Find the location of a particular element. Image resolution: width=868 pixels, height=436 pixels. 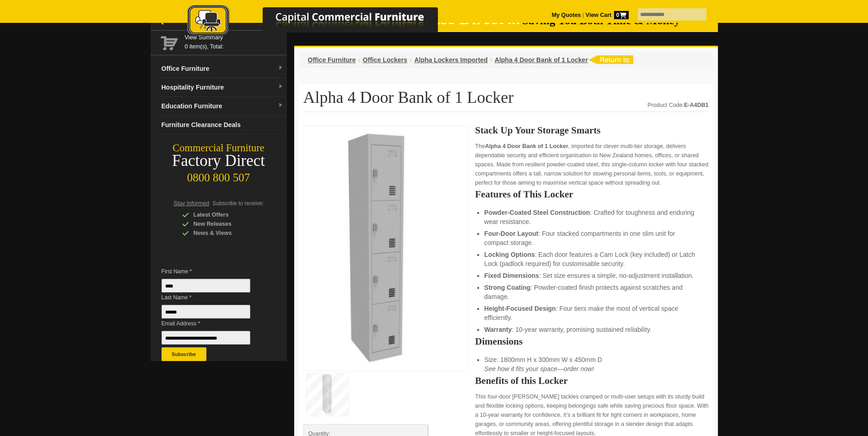

input: First Name * is located at coordinates (206, 286).